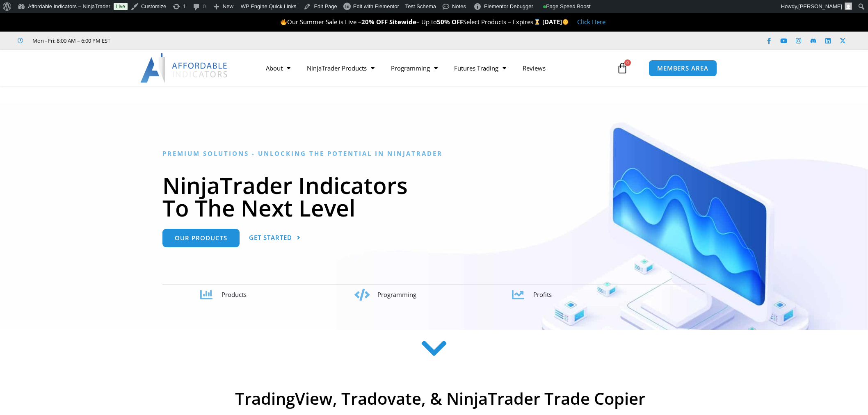 The height and width of the screenshot is (415, 868). What do you see at coordinates (683, 68) in the screenshot?
I see `span: MEMBERS AREA` at bounding box center [683, 68].